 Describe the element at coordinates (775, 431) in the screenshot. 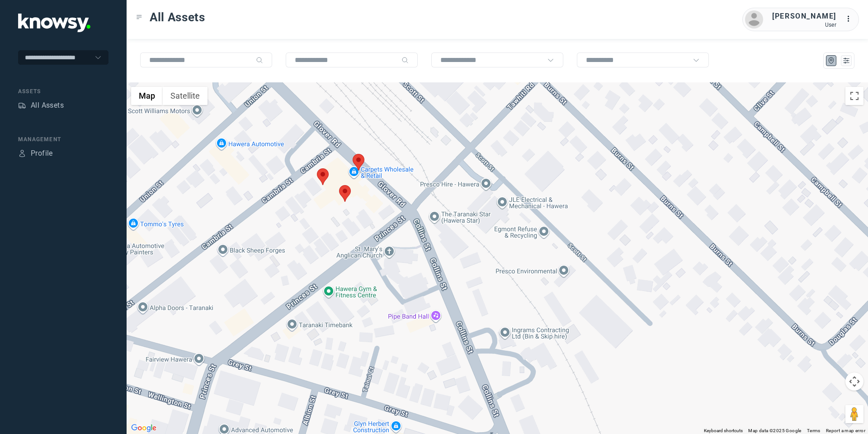

I see `span: Map data ©2025 Google` at that location.